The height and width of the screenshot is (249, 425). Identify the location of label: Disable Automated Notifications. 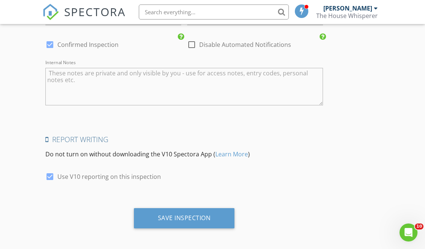
(245, 45).